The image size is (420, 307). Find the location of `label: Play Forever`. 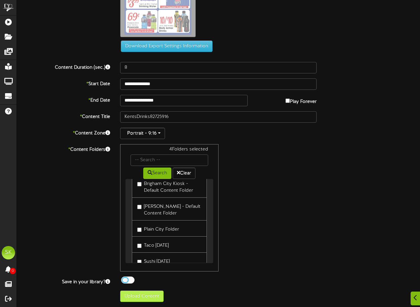

label: Play Forever is located at coordinates (301, 100).